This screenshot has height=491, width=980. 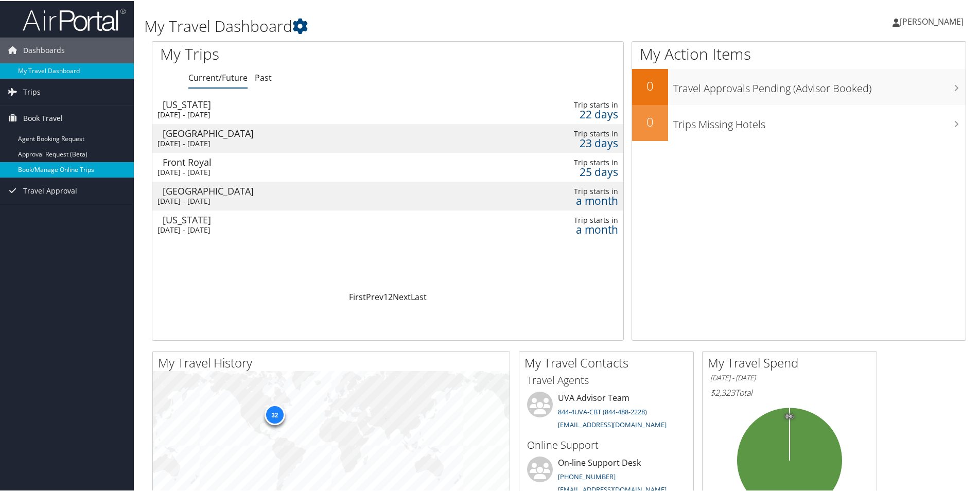 I want to click on div: Front Royal, so click(x=310, y=161).